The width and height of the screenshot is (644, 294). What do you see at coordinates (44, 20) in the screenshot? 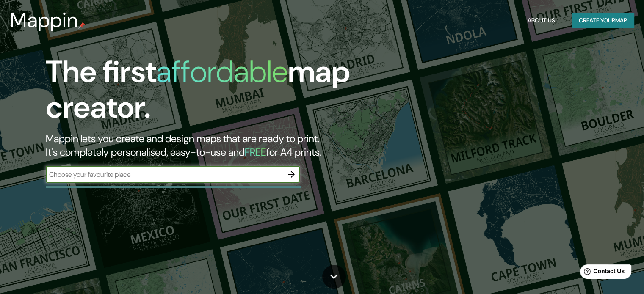
I see `h3: Mappin` at bounding box center [44, 20].